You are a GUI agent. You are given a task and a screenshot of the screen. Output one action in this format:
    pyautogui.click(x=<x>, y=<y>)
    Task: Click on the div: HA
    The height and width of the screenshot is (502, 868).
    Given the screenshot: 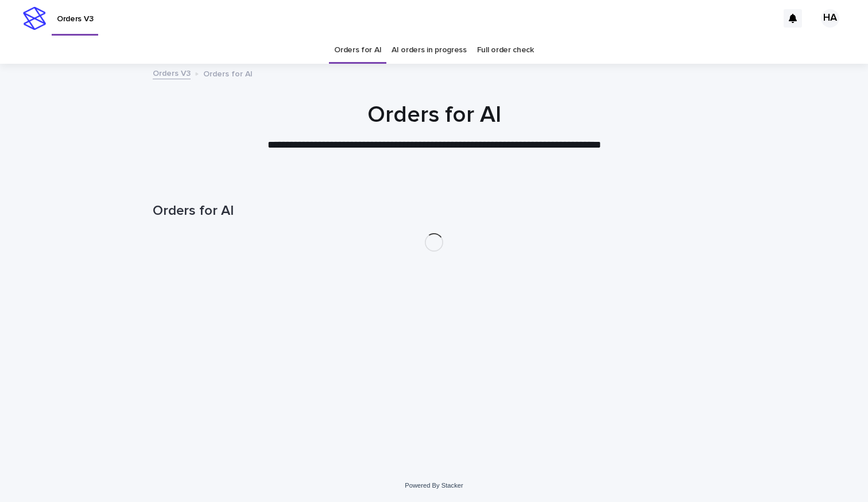 What is the action you would take?
    pyautogui.click(x=830, y=19)
    